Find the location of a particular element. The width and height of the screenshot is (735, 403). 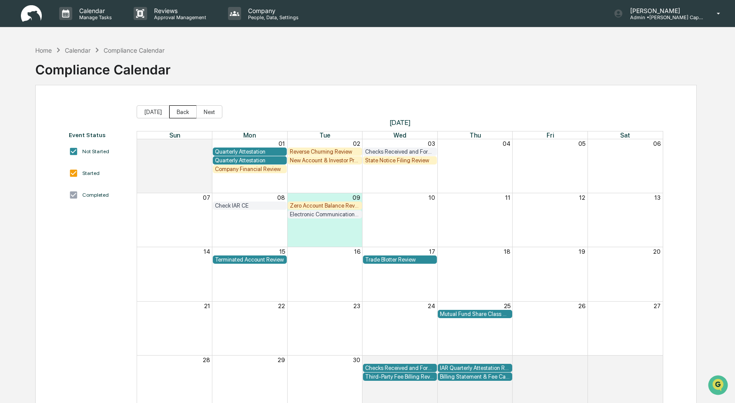

div: Mutual Fund Share Class Review is located at coordinates (475, 314).